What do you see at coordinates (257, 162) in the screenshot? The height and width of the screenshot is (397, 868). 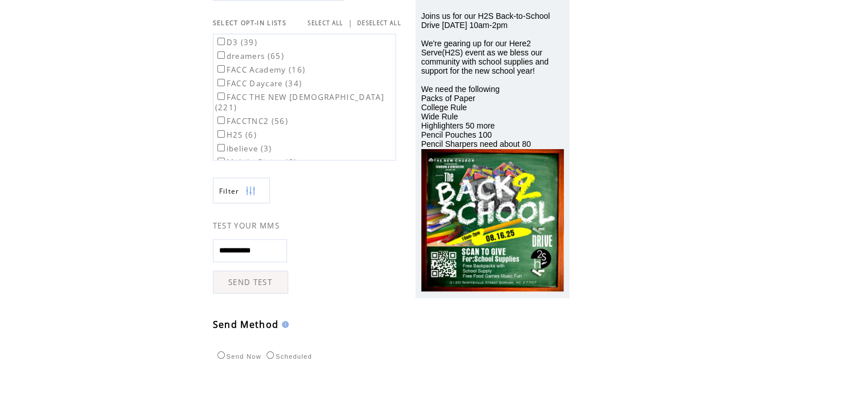 I see `label: Mobile Giving (8)` at bounding box center [257, 162].